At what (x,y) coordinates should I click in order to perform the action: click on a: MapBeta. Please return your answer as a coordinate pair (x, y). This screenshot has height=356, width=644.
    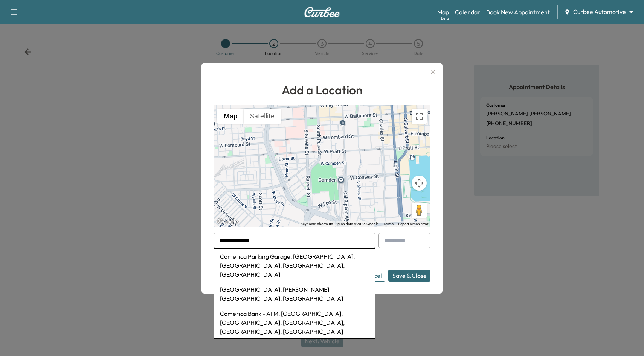
    Looking at the image, I should click on (443, 12).